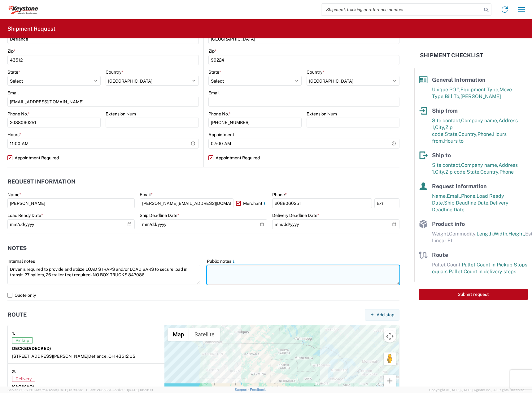 This screenshot has width=532, height=393. What do you see at coordinates (45, 390) in the screenshot?
I see `span: Server: 2025.18.0-659fc4323ef` at bounding box center [45, 390].